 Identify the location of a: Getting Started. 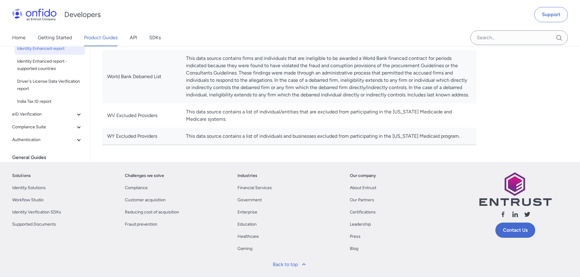
(55, 38).